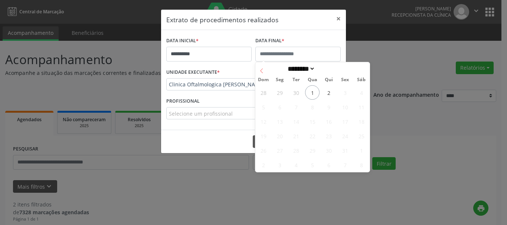  I want to click on button: Close, so click(338, 19).